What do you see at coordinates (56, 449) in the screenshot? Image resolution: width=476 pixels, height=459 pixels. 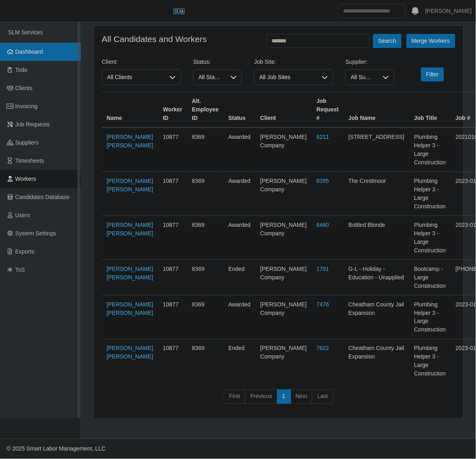 I see `span: © 2025 Smart Labor Management, LLC` at bounding box center [56, 449].